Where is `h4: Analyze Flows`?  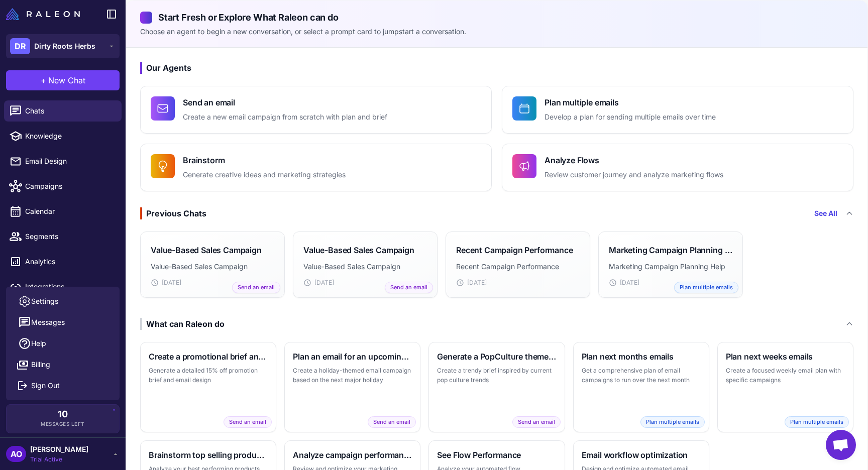 h4: Analyze Flows is located at coordinates (634, 160).